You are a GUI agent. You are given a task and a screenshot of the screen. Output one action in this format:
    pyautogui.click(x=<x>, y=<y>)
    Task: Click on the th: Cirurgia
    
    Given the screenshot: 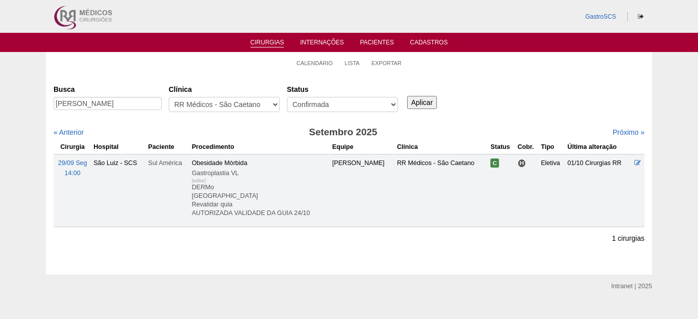 What is the action you would take?
    pyautogui.click(x=72, y=147)
    